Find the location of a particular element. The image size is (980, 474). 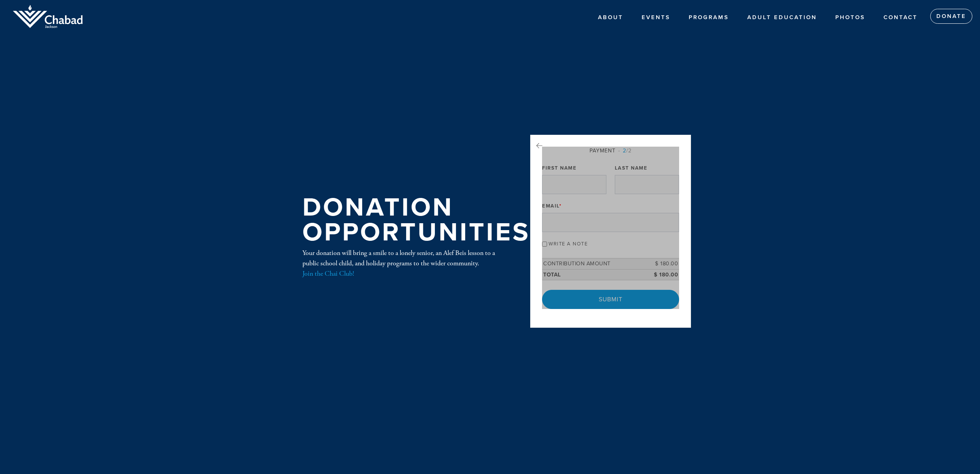

img: Jackson%20Logo_0.png is located at coordinates (48, 17).